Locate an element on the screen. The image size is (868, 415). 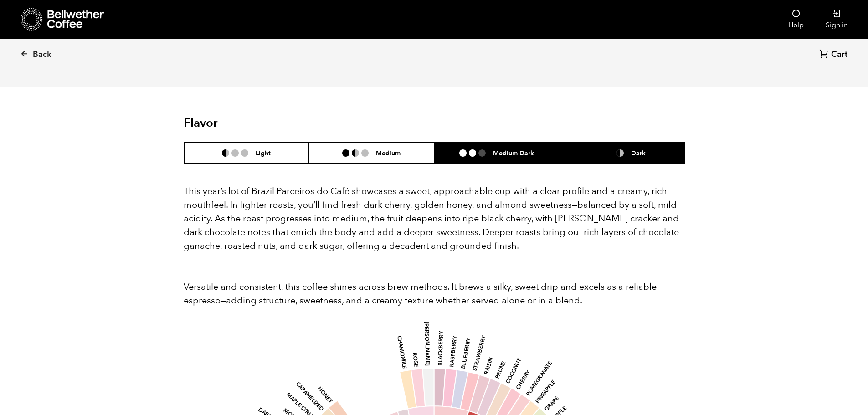
a: Cart is located at coordinates (835, 54).